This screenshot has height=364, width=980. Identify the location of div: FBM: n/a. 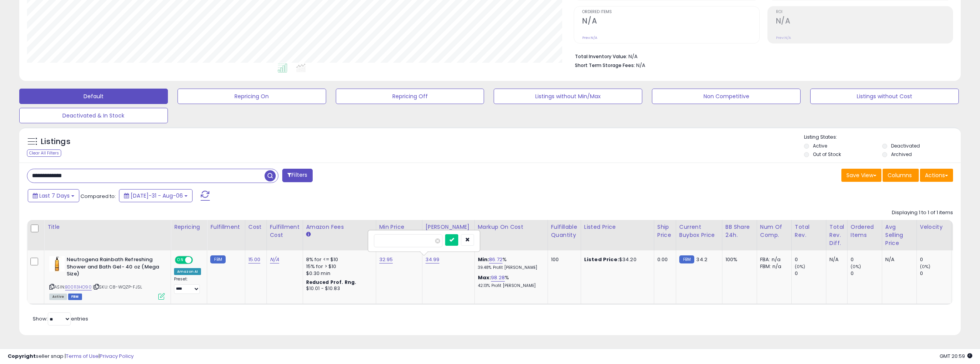
(773, 267).